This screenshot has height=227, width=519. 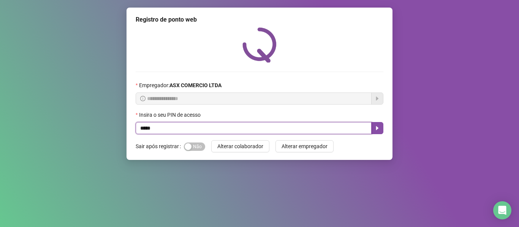 What do you see at coordinates (377, 128) in the screenshot?
I see `span: caret-right` at bounding box center [377, 128].